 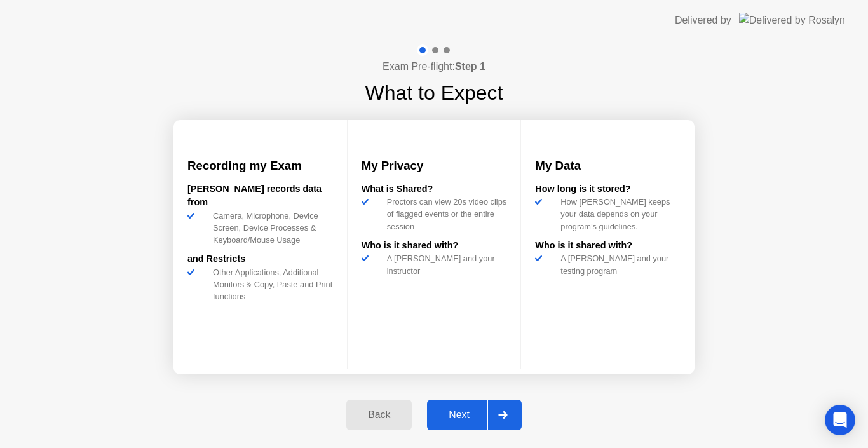 What do you see at coordinates (839, 420) in the screenshot?
I see `div: Open Intercom Messenger` at bounding box center [839, 420].